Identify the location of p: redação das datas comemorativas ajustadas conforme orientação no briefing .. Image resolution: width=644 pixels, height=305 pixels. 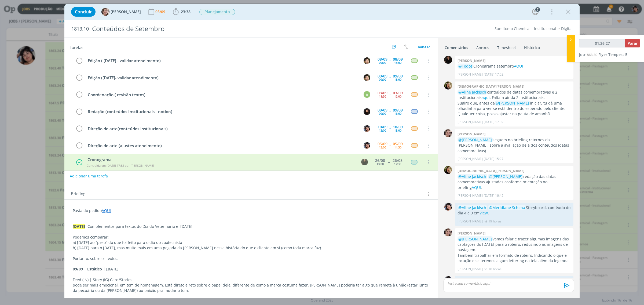
(514, 182).